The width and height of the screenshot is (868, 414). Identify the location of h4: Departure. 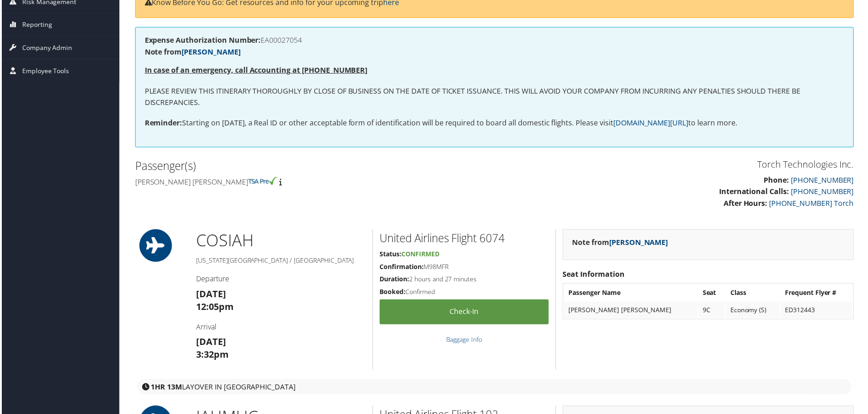
(280, 280).